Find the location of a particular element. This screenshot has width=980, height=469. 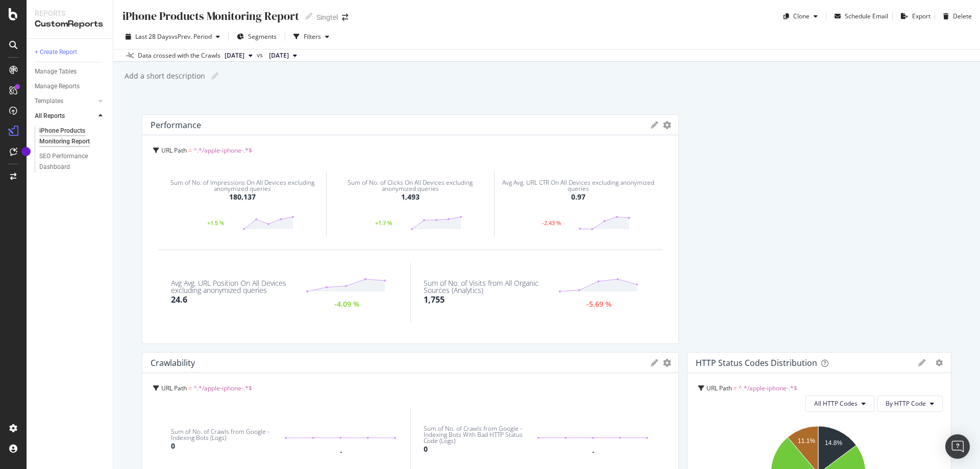

div: 24.6 is located at coordinates (180, 300).